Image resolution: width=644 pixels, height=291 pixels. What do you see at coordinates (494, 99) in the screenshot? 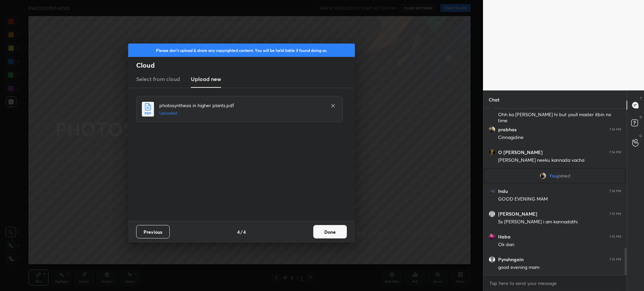
I see `p: Chat` at bounding box center [494, 99].